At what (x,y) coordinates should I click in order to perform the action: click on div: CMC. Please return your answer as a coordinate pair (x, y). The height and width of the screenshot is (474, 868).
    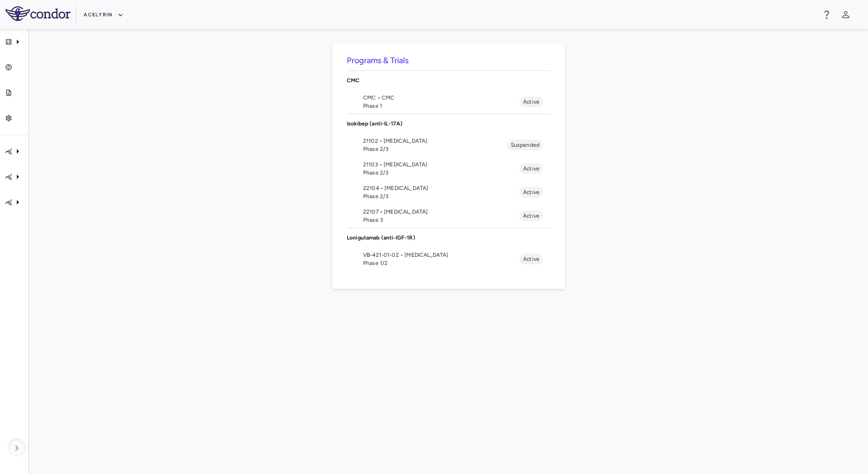
    Looking at the image, I should click on (448, 80).